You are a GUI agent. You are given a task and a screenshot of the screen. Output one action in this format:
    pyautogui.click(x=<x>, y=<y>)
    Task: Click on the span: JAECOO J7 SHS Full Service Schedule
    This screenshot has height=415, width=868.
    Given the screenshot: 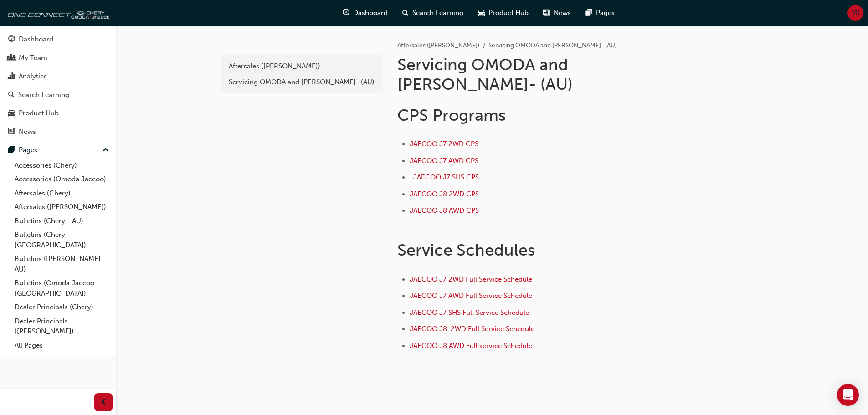 What is the action you would take?
    pyautogui.click(x=470, y=312)
    